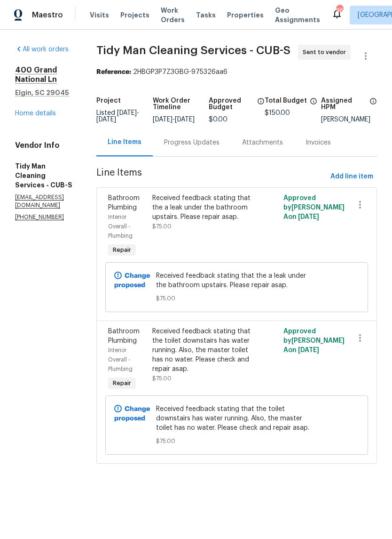  I want to click on div: Attachments, so click(262, 142).